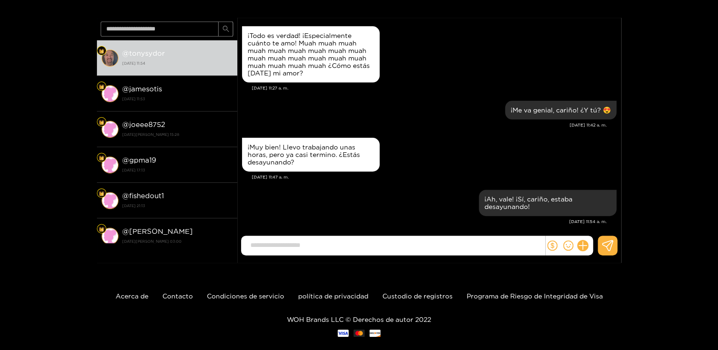 Image resolution: width=718 pixels, height=350 pixels. Describe the element at coordinates (548, 203) in the screenshot. I see `div: 27 de septiembre, 11:54 a. m.` at that location.